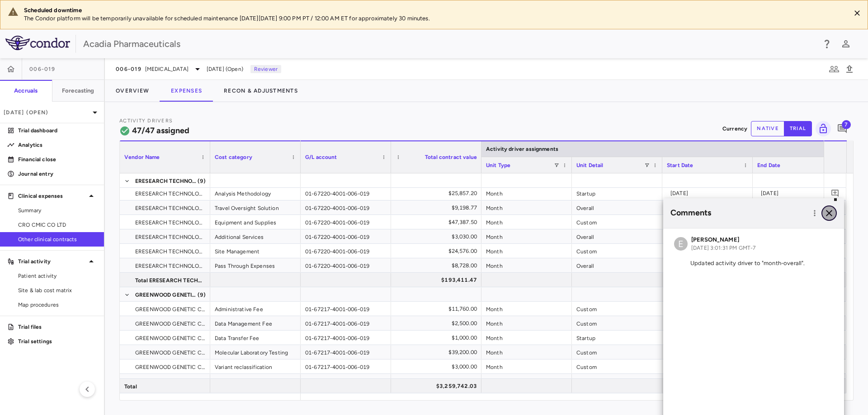  I want to click on h6: Forecasting, so click(79, 91).